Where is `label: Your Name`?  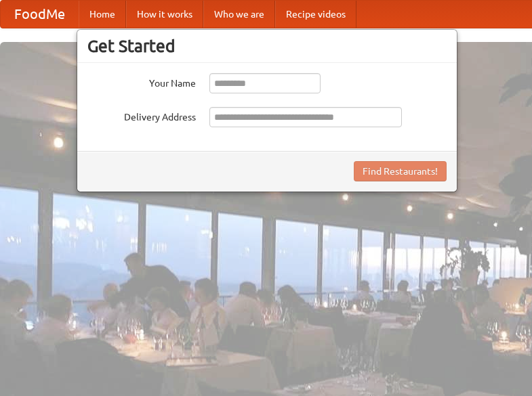 label: Your Name is located at coordinates (142, 82).